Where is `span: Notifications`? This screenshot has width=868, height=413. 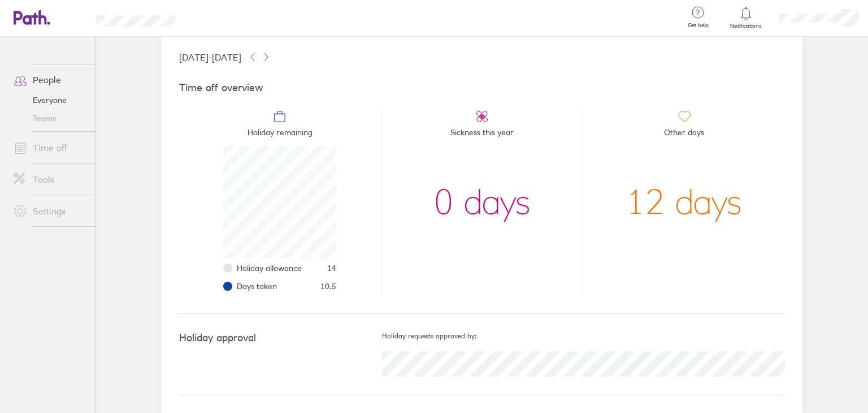
span: Notifications is located at coordinates (746, 26).